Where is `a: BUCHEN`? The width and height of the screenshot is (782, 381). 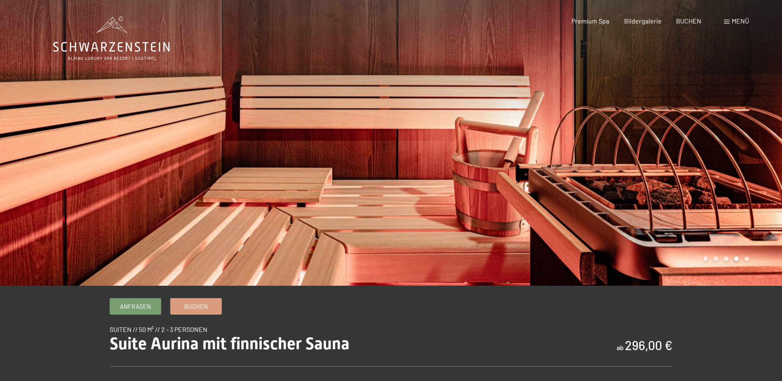
a: BUCHEN is located at coordinates (688, 21).